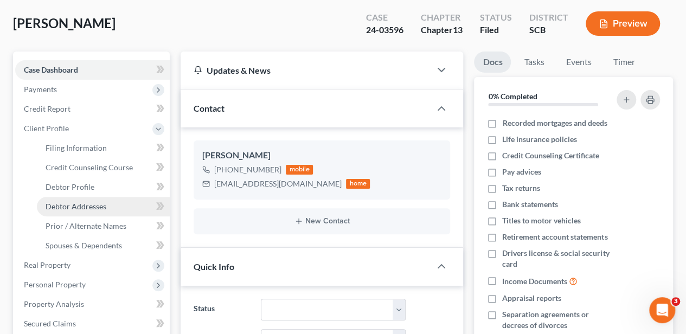 Image resolution: width=686 pixels, height=334 pixels. What do you see at coordinates (46, 128) in the screenshot?
I see `span: Client Profile` at bounding box center [46, 128].